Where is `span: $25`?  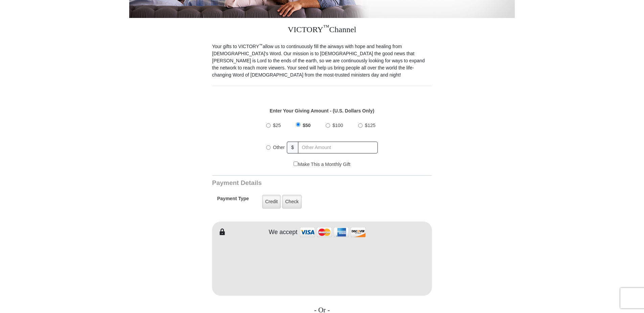 span: $25 is located at coordinates (277, 125).